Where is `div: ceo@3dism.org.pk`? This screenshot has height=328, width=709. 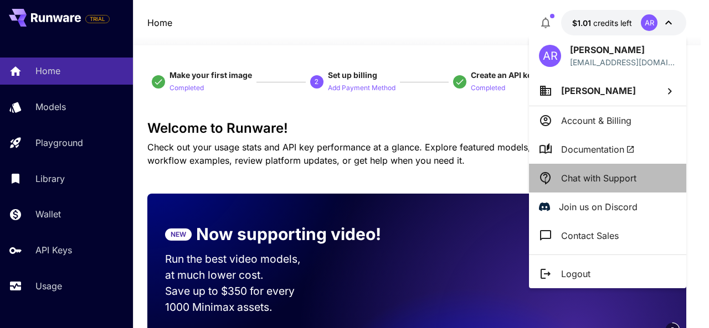 div: ceo@3dism.org.pk is located at coordinates (623, 62).